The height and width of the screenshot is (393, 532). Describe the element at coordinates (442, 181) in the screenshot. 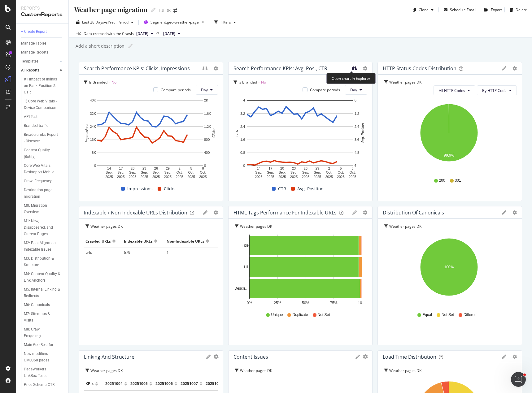

I see `span: 200` at that location.